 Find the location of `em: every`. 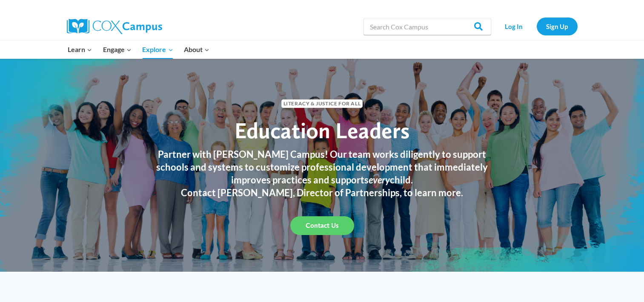

em: every is located at coordinates (379, 180).